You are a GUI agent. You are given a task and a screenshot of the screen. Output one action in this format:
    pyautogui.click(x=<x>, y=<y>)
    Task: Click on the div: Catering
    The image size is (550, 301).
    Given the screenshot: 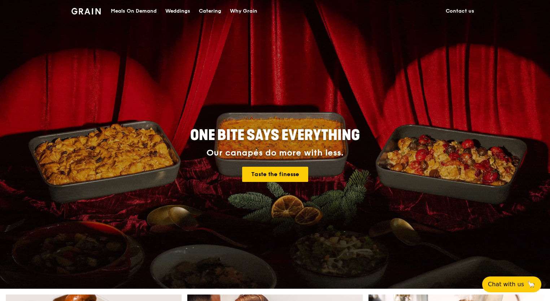 What is the action you would take?
    pyautogui.click(x=210, y=11)
    